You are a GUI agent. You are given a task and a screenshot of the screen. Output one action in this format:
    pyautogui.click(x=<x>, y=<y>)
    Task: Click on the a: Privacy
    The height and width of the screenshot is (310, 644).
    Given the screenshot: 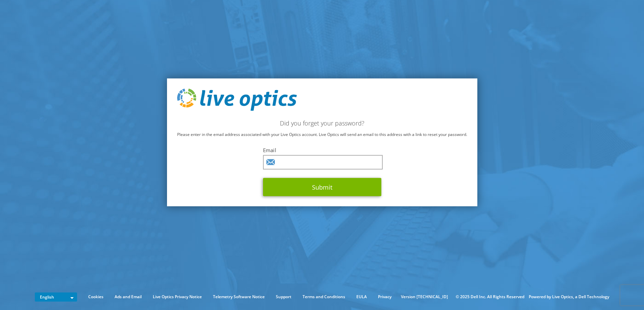 What is the action you would take?
    pyautogui.click(x=384, y=297)
    